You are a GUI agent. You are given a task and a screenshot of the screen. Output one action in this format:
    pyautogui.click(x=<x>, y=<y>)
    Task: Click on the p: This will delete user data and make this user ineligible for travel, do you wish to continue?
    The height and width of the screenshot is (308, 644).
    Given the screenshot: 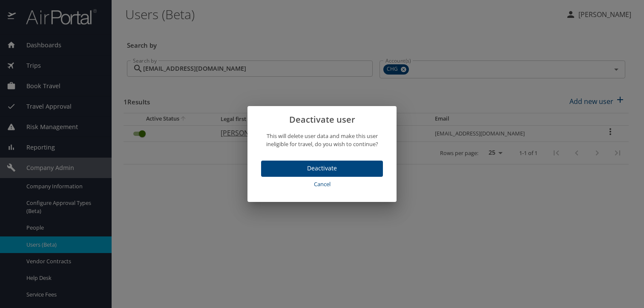 What is the action you would take?
    pyautogui.click(x=322, y=140)
    